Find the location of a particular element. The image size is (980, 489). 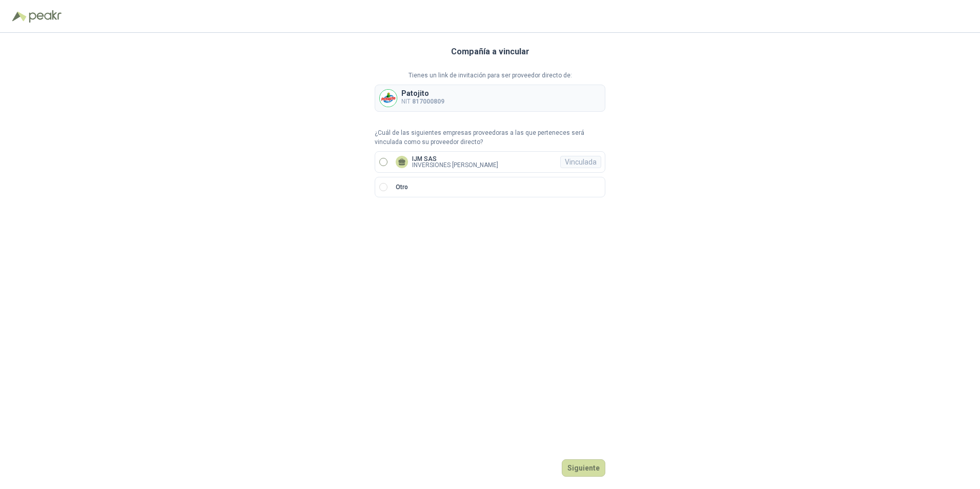

img: Peakr is located at coordinates (45, 17).